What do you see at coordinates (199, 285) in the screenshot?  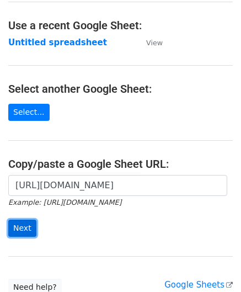 I see `a: Google Sheets` at bounding box center [199, 285].